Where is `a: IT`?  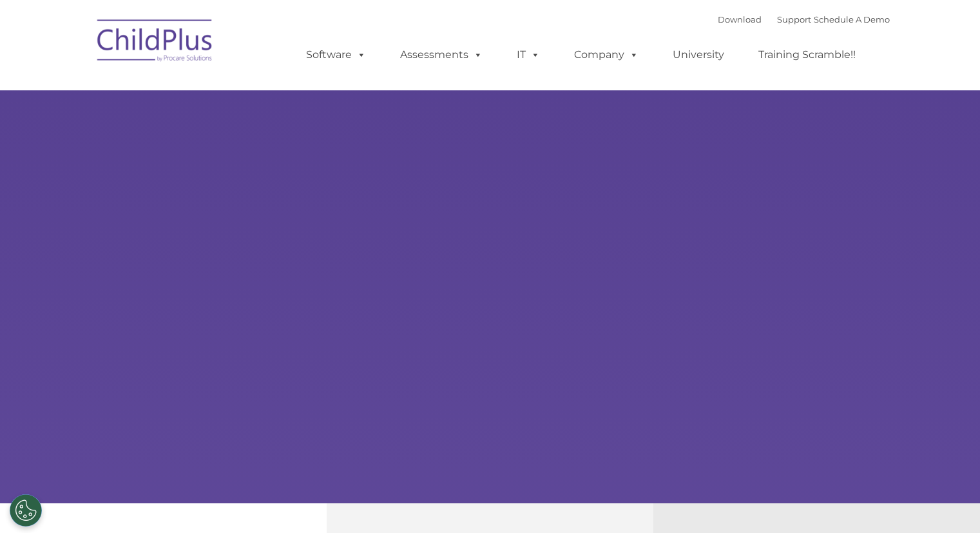 a: IT is located at coordinates (529, 55).